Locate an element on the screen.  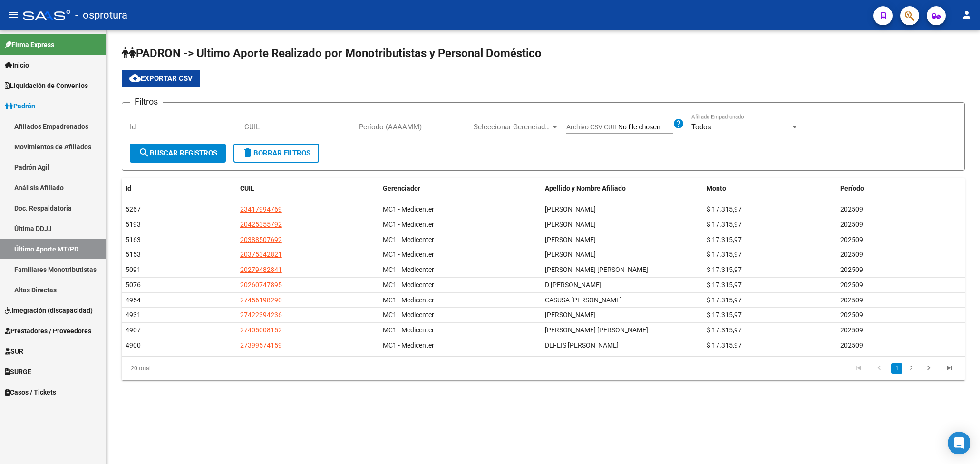
span: 5076 is located at coordinates (133, 285).